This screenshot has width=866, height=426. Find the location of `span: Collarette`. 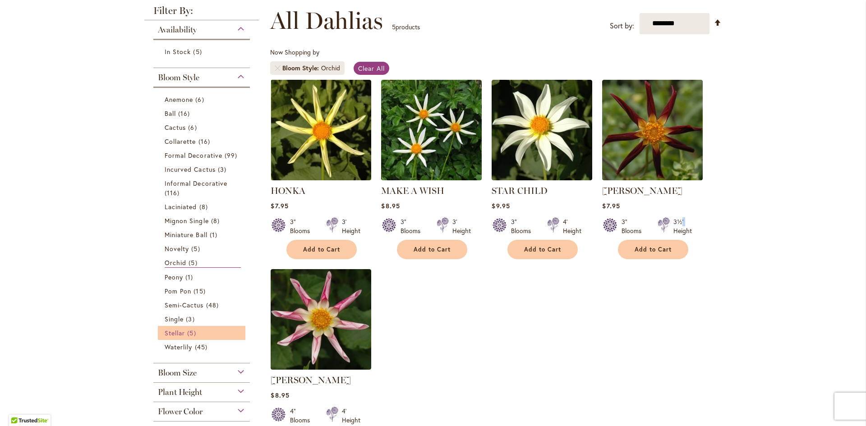

span: Collarette is located at coordinates (181, 141).